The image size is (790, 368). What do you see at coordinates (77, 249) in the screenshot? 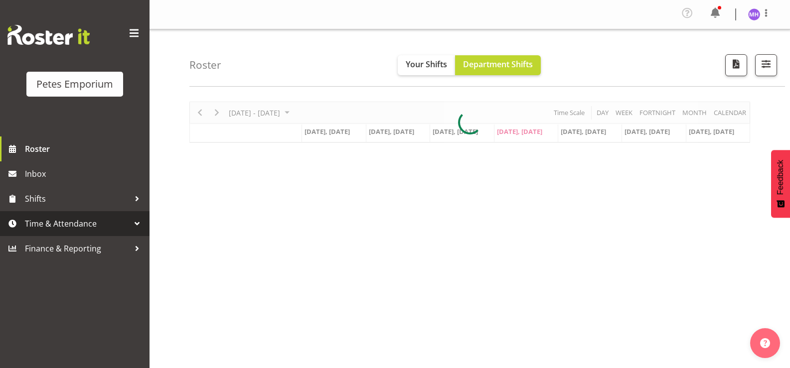
I see `span: Finance & Reporting` at bounding box center [77, 249].